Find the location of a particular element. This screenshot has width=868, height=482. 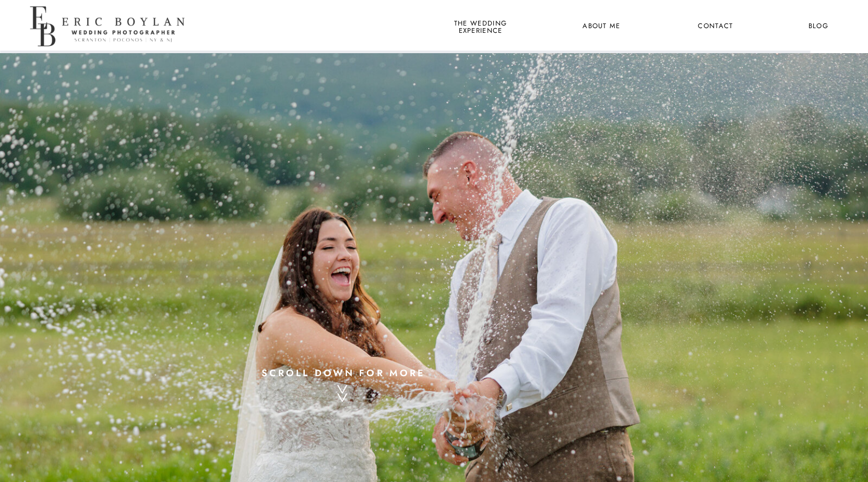

p: scroll down for more is located at coordinates (343, 371).